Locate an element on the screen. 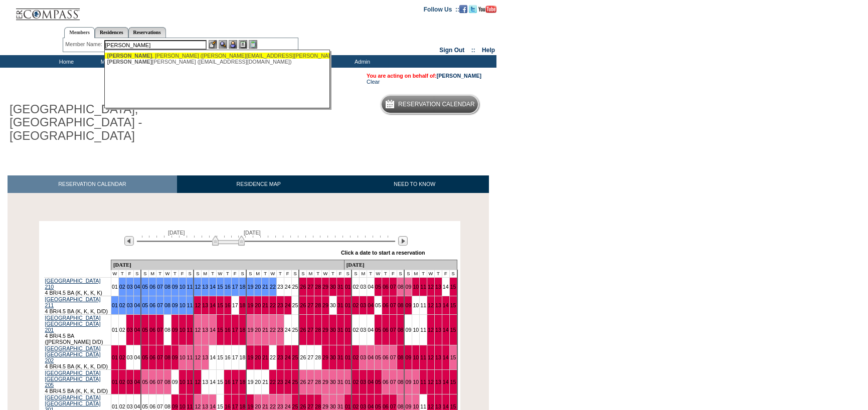  td: My Memberships is located at coordinates (120, 61).